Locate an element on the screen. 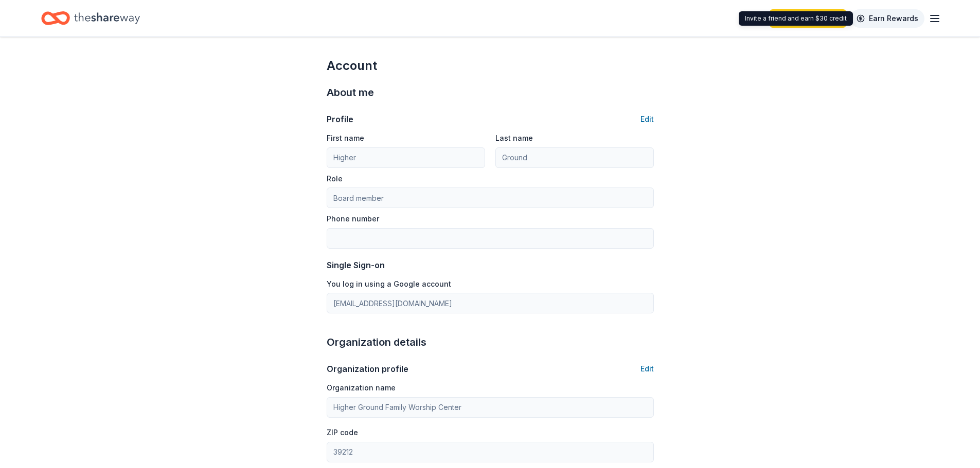 This screenshot has height=468, width=980. div: Organization profile is located at coordinates (367, 369).